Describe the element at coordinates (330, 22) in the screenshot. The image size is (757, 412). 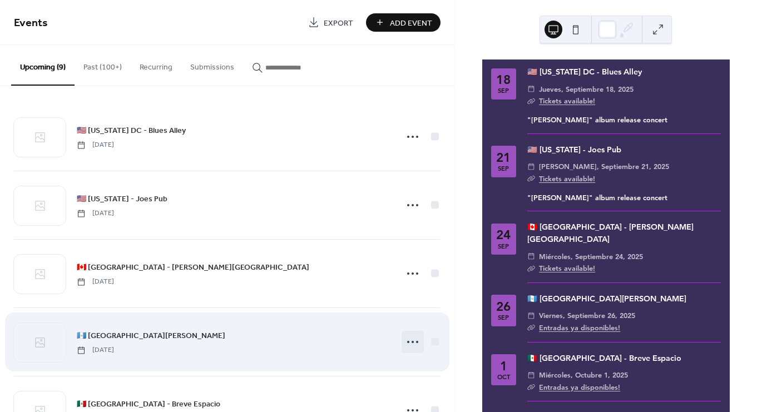
I see `a: Export` at that location.